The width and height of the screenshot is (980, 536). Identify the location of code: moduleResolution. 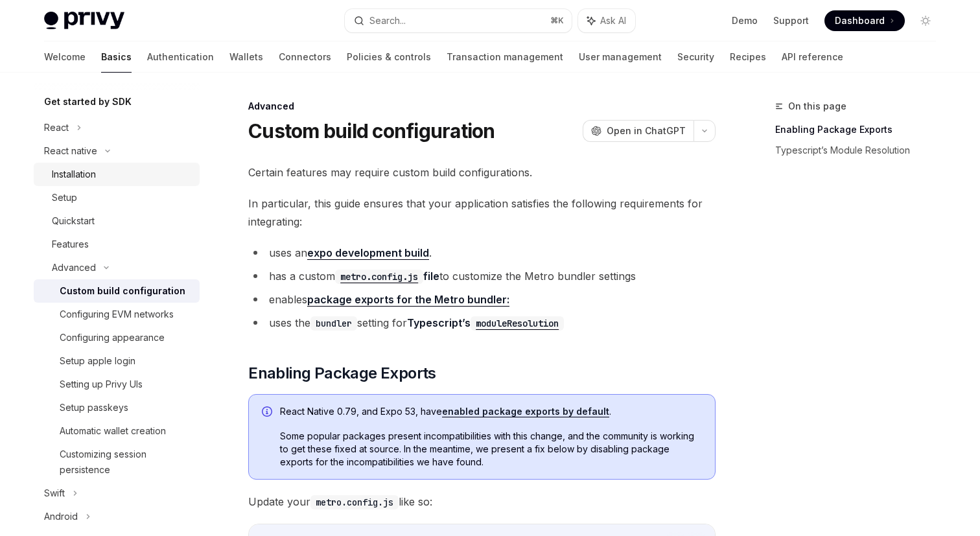
(517, 324).